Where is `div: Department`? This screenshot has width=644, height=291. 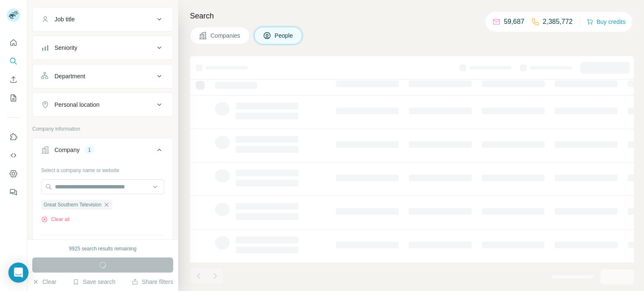
div: Department is located at coordinates (70, 76).